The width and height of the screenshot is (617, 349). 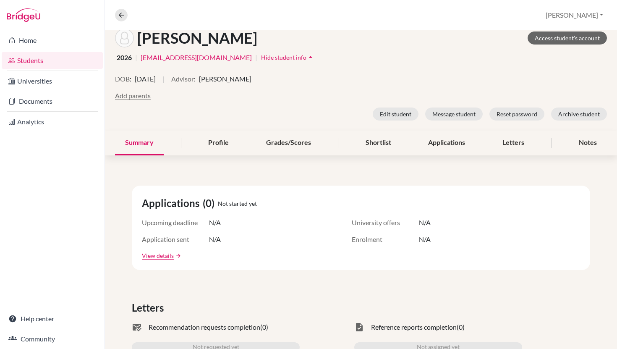 I want to click on a: Access student's account, so click(x=567, y=38).